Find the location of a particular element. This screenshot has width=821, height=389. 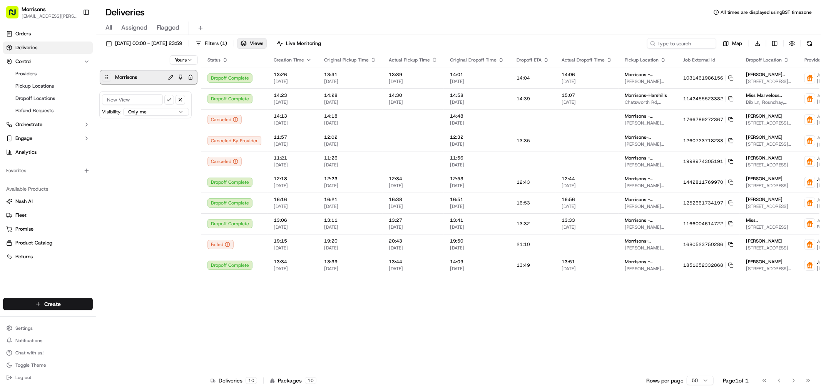

span: Job External Id is located at coordinates (699, 60).